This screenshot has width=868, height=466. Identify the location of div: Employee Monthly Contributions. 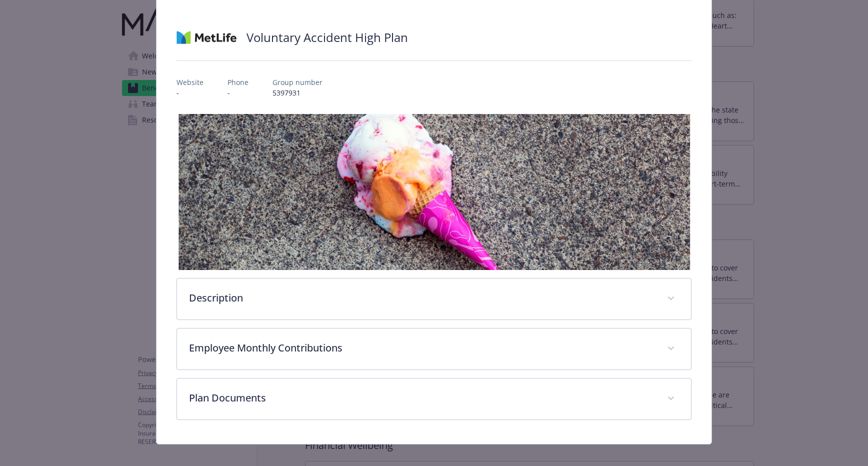
(433, 349).